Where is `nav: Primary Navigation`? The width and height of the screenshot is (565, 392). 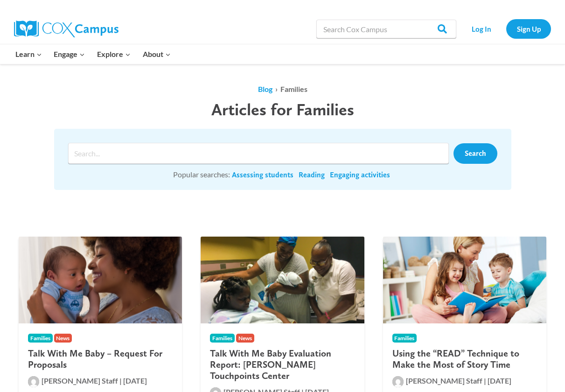
nav: Primary Navigation is located at coordinates (93, 54).